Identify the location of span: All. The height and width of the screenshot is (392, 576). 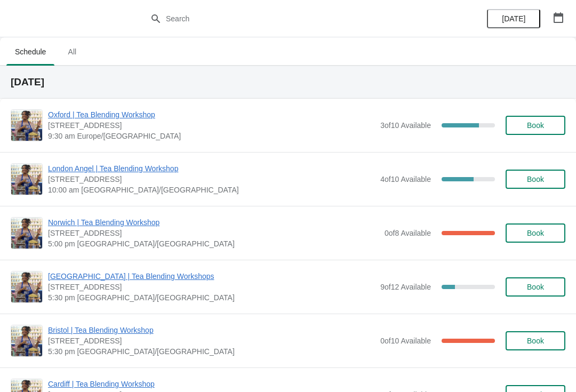
(72, 52).